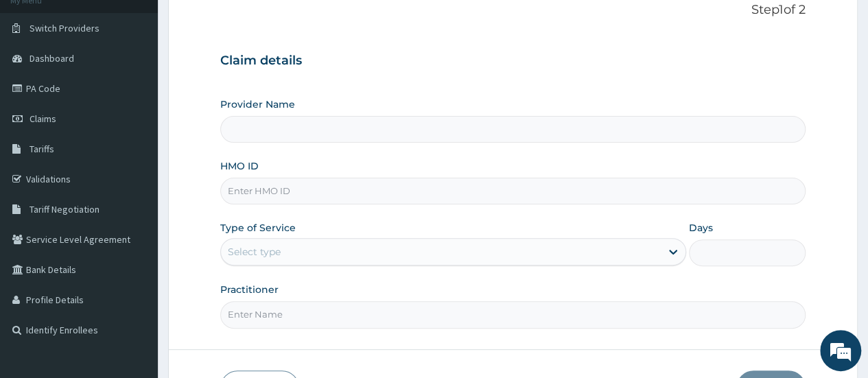 This screenshot has width=868, height=378. Describe the element at coordinates (258, 105) in the screenshot. I see `label: Provider Name` at that location.